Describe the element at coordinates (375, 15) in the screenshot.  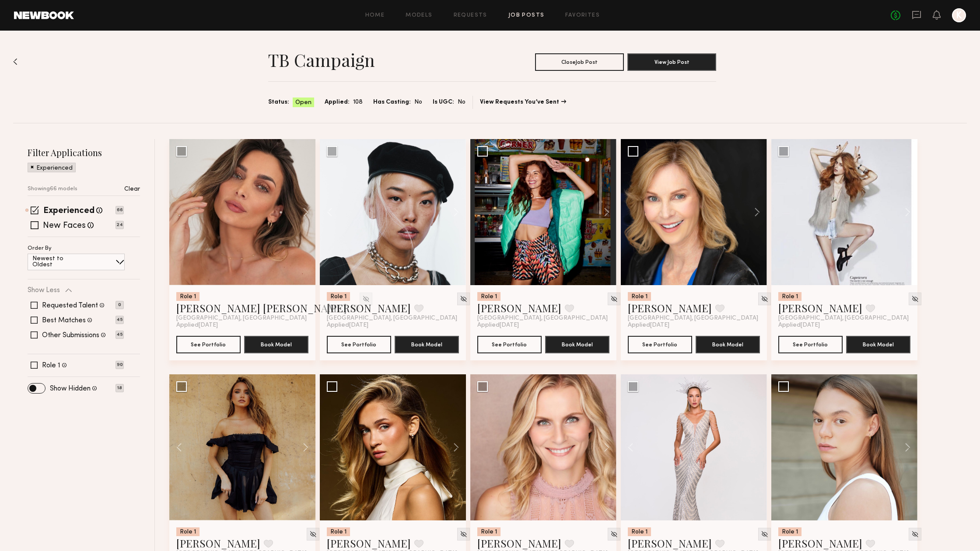
I see `a: Home` at that location.